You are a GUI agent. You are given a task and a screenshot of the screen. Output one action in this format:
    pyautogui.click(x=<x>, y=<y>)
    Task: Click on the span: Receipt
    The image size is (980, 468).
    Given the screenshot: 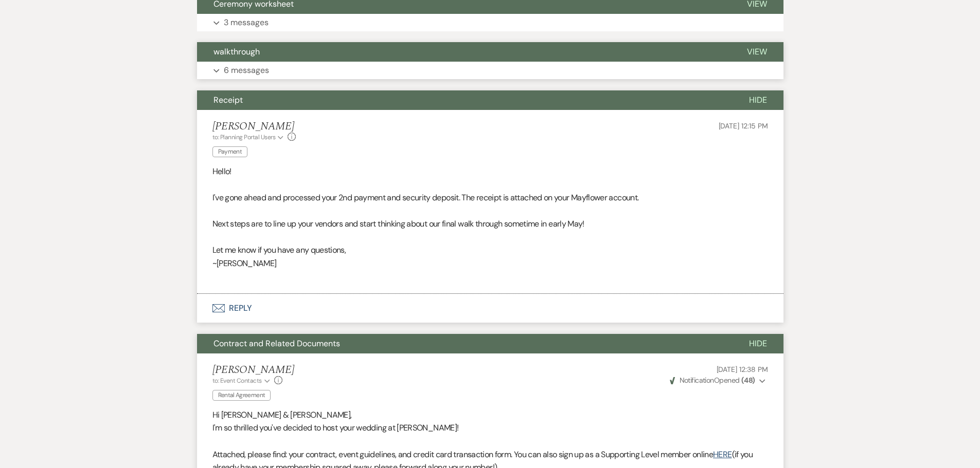 What is the action you would take?
    pyautogui.click(x=228, y=100)
    